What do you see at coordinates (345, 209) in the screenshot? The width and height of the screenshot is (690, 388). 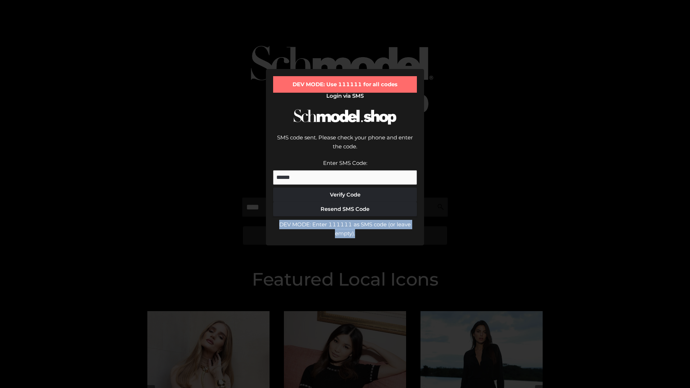 I see `button: Resend SMS Code` at bounding box center [345, 209].